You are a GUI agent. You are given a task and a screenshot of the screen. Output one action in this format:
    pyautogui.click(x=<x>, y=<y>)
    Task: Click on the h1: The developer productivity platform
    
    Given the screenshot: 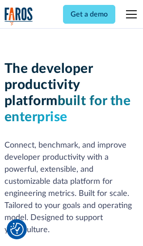 What is the action you would take?
    pyautogui.click(x=72, y=93)
    